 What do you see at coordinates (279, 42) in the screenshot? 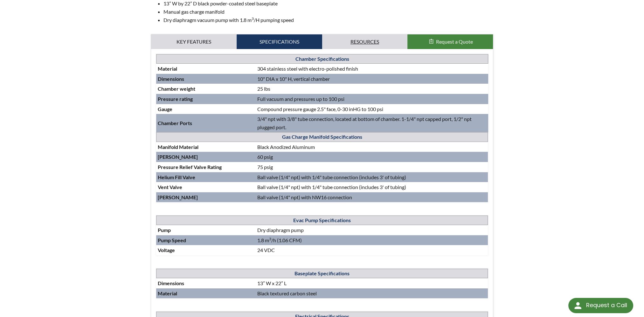
I see `a: Specifications` at bounding box center [279, 42].